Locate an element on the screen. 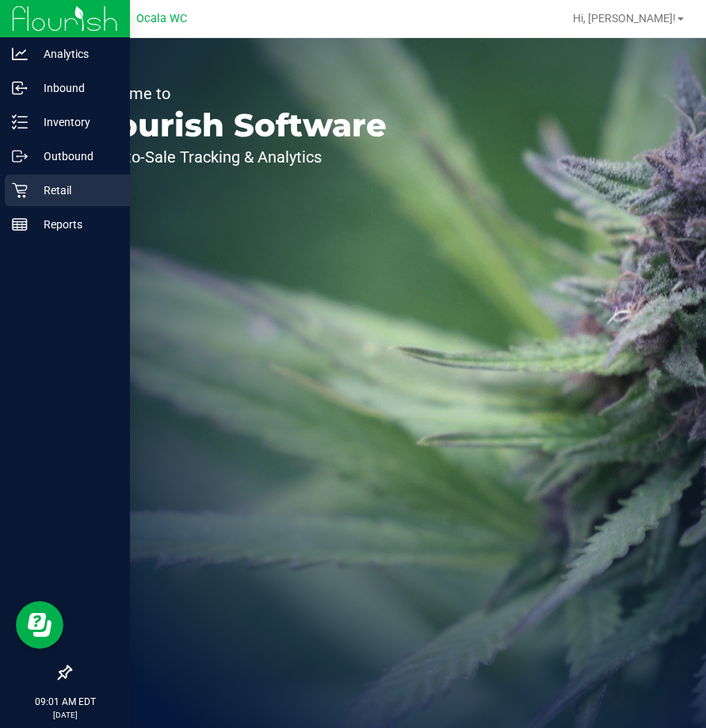  inline-svg: Outbound is located at coordinates (20, 156).